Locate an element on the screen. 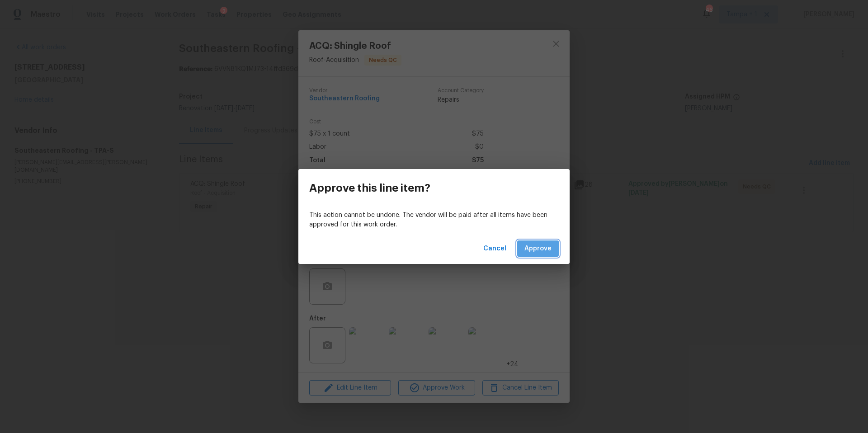 The height and width of the screenshot is (433, 868). button: Approve is located at coordinates (538, 249).